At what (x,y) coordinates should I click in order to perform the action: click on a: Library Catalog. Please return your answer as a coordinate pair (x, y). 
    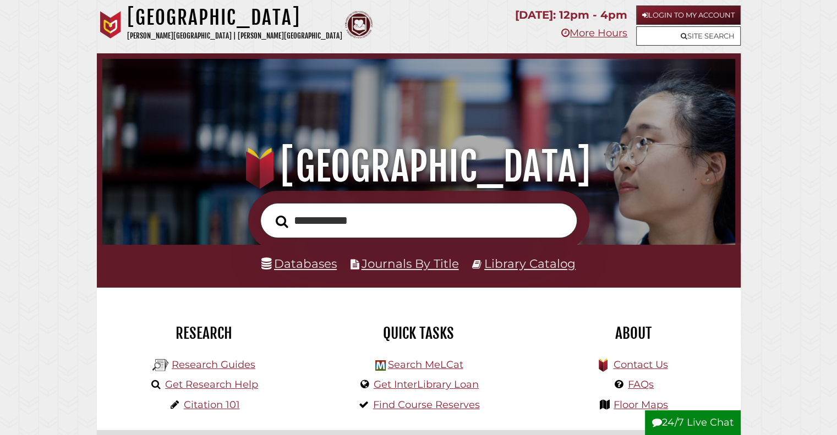
    Looking at the image, I should click on (530, 264).